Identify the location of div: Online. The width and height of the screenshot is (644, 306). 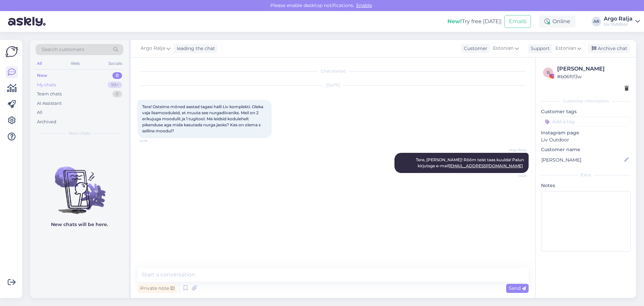
(558, 22).